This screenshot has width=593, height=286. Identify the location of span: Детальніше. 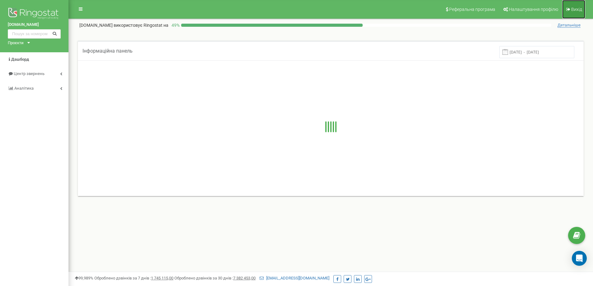
(569, 25).